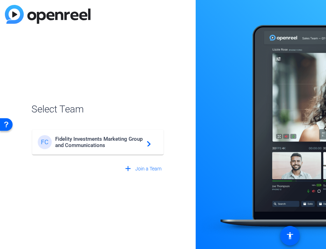 The width and height of the screenshot is (326, 249). I want to click on img: blue-gradient.svg, so click(47, 14).